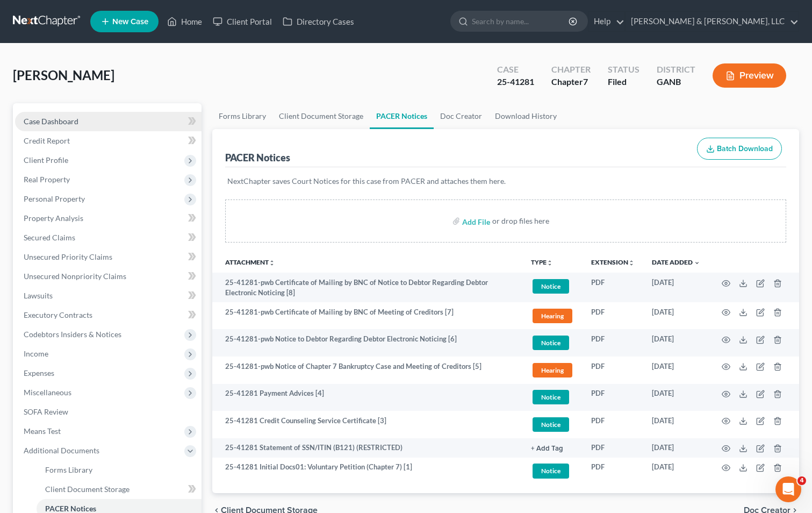 The width and height of the screenshot is (812, 513). Describe the element at coordinates (51, 121) in the screenshot. I see `span: Case Dashboard` at that location.